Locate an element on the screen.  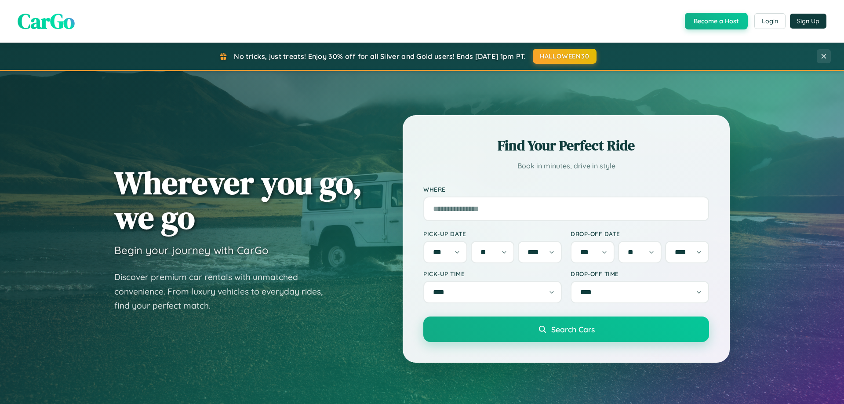
button: Sign Up is located at coordinates (808, 21).